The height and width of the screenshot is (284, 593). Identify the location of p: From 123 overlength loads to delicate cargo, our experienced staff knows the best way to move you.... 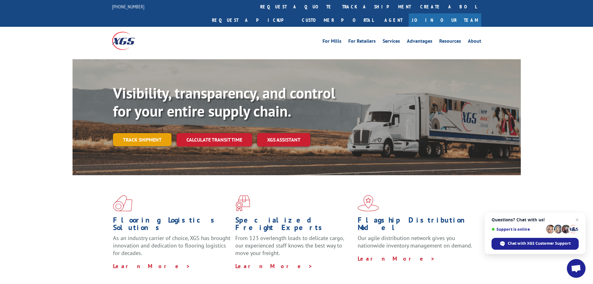
(294, 248).